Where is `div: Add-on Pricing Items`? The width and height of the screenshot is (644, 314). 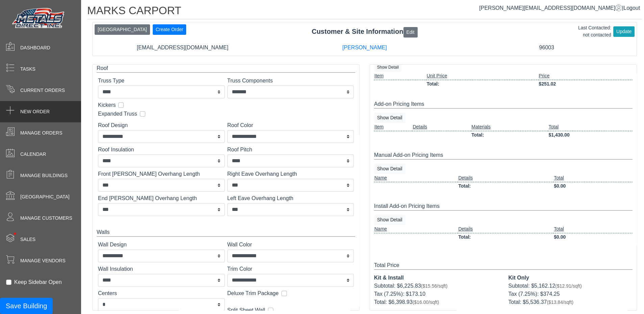
div: Add-on Pricing Items is located at coordinates (503, 104).